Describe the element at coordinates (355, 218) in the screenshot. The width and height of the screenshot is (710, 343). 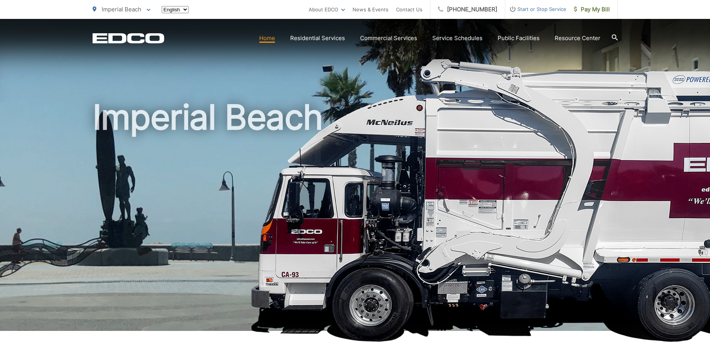
I see `h1: Imperial Beach` at that location.